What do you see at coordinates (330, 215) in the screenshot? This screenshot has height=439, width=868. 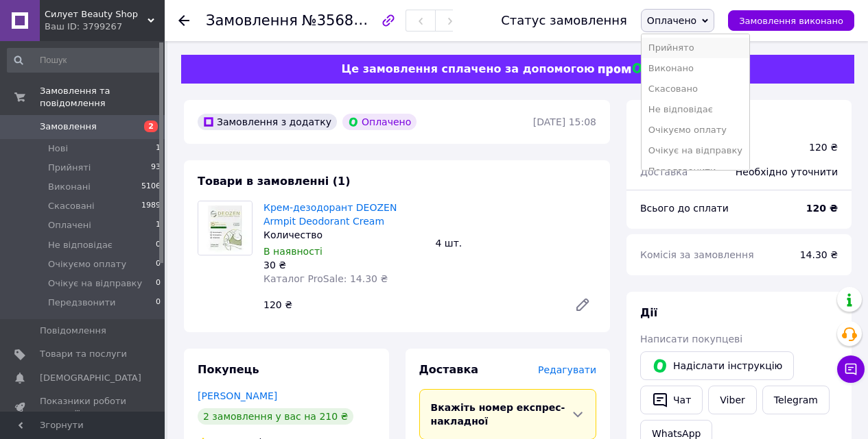 I see `a: Крем-дезодорант DEOZEN Armpit Deodorant Cream` at bounding box center [330, 215].